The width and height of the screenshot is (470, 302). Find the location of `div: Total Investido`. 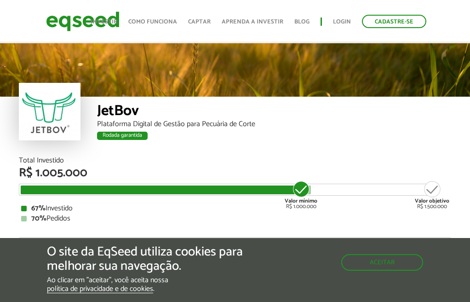

div: Total Investido is located at coordinates (235, 161).